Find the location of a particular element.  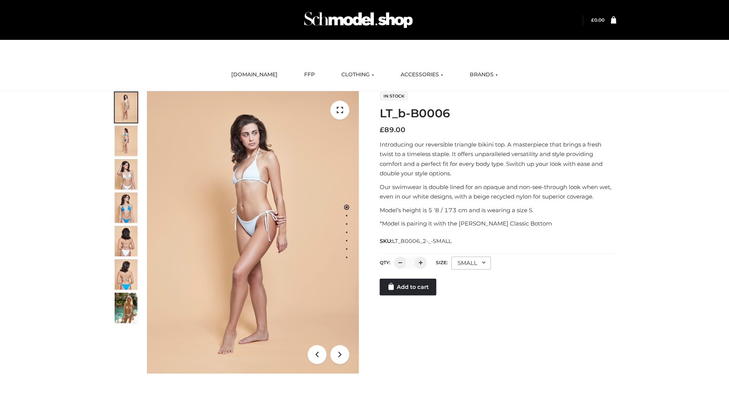

span: LT_B0006_2-_-SMALL is located at coordinates (422, 241).